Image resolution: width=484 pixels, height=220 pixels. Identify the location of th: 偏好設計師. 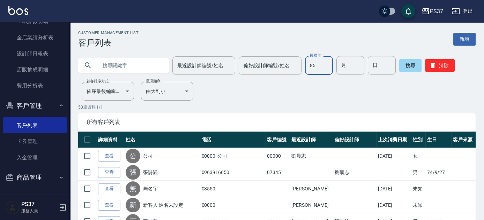
(354, 140).